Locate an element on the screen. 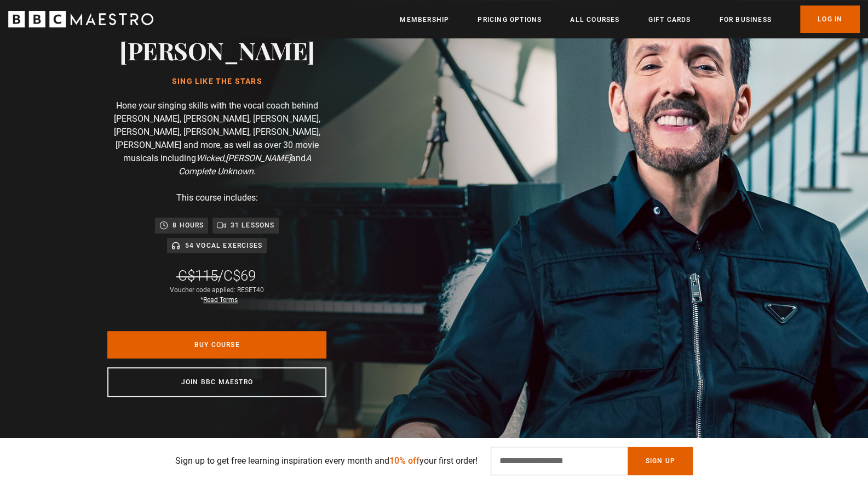 The image size is (868, 484). svg: BBC Maestro is located at coordinates (81, 19).